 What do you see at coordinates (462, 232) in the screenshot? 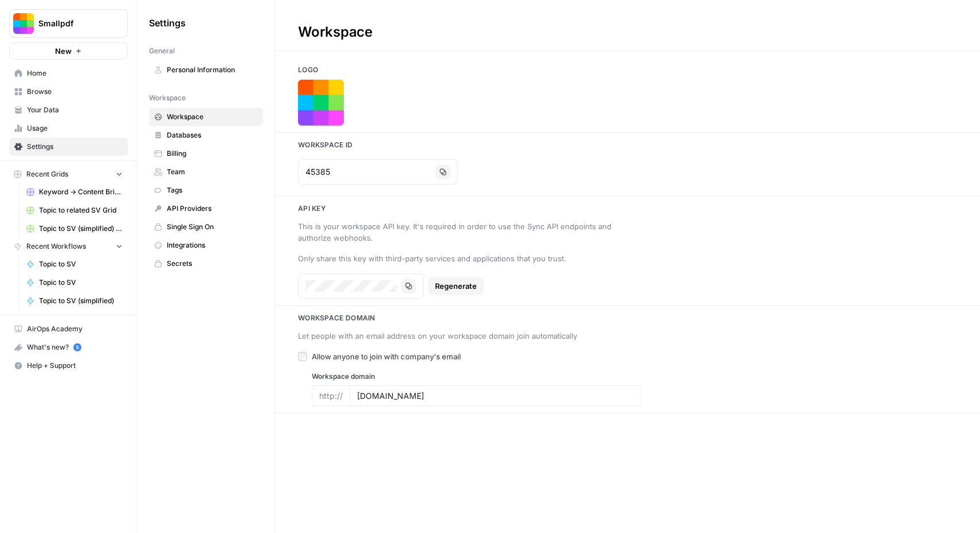
I see `div: This is your workspace API key. It's required in order to use the Sync API endpoints and authoriz...` at bounding box center [462, 232].